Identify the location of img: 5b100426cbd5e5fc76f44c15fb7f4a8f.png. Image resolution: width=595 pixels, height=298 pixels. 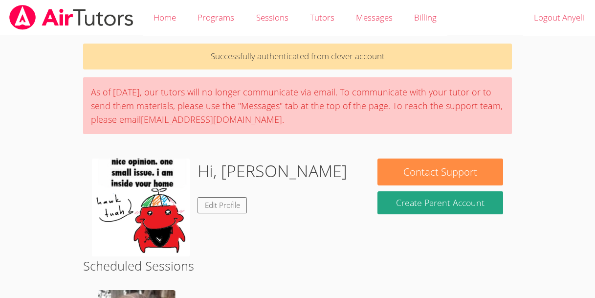
(141, 207).